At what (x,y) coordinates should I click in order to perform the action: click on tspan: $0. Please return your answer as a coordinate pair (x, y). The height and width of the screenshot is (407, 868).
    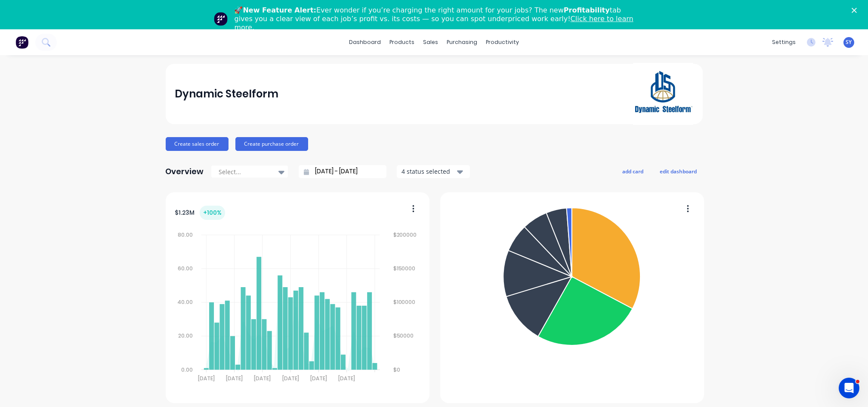
    Looking at the image, I should click on (397, 369).